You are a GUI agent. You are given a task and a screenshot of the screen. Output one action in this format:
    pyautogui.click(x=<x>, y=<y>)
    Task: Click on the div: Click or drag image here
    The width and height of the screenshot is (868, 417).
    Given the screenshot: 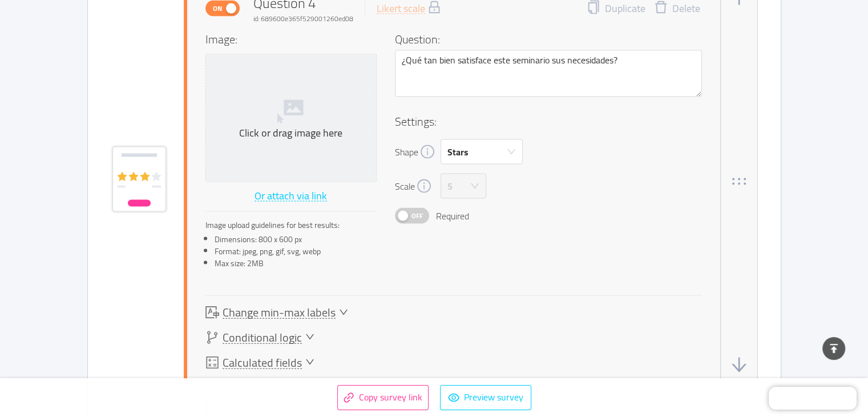 What is the action you would take?
    pyautogui.click(x=291, y=133)
    